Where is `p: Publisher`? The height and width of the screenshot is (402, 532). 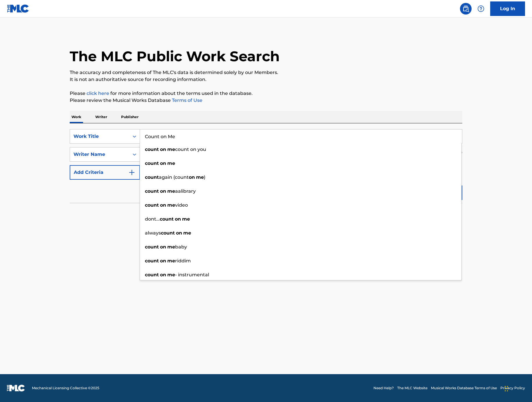 p: Publisher is located at coordinates (130, 117).